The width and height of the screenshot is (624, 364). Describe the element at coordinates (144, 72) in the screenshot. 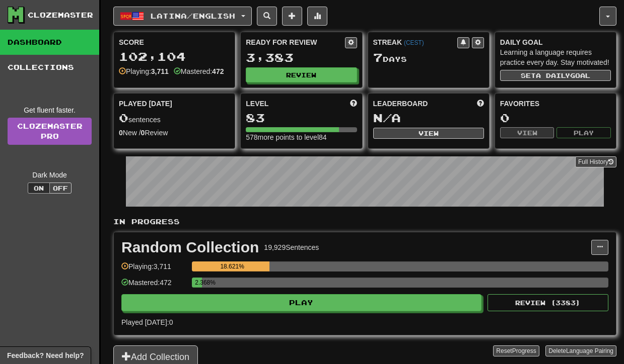

I see `div: Playing:` at that location.